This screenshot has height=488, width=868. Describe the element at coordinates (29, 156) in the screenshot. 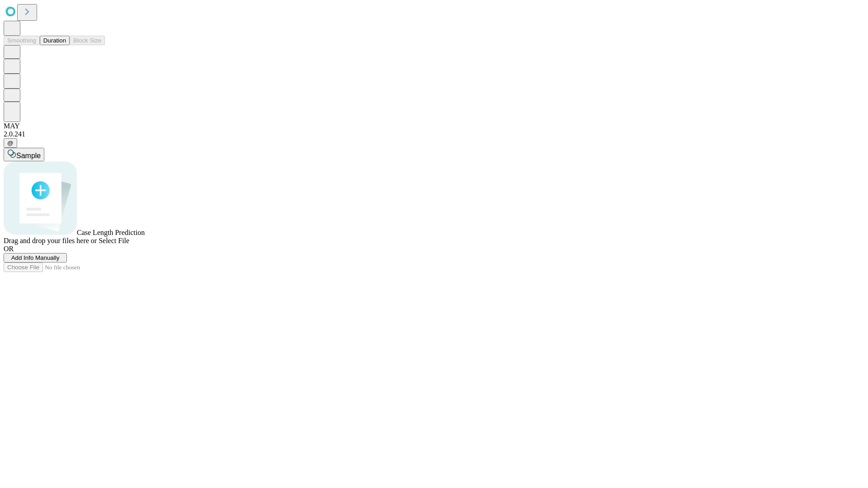

I see `span: Sample` at that location.